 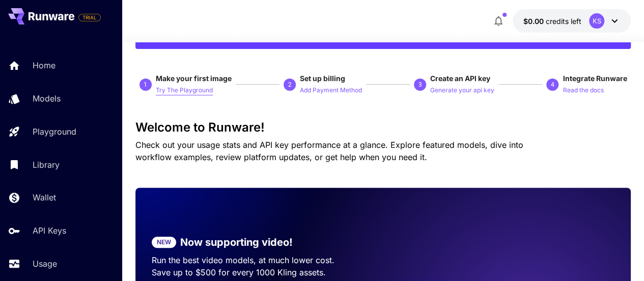 I want to click on button: Generate your api key, so click(x=462, y=89).